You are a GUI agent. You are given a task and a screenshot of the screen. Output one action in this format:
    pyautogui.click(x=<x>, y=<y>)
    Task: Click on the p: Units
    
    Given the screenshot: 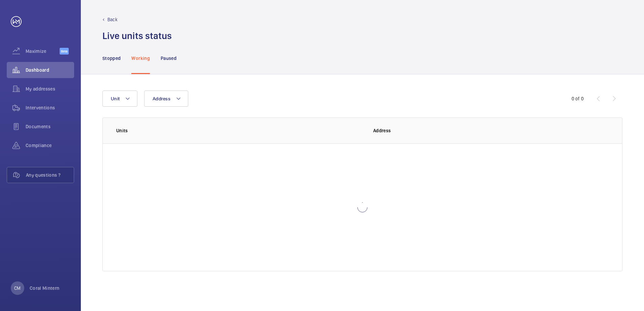 What is the action you would take?
    pyautogui.click(x=239, y=130)
    